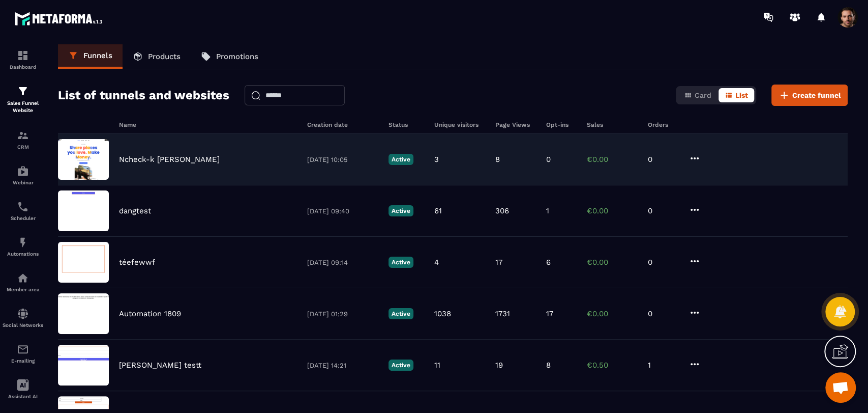  What do you see at coordinates (438, 211) in the screenshot?
I see `p: 61` at bounding box center [438, 211].